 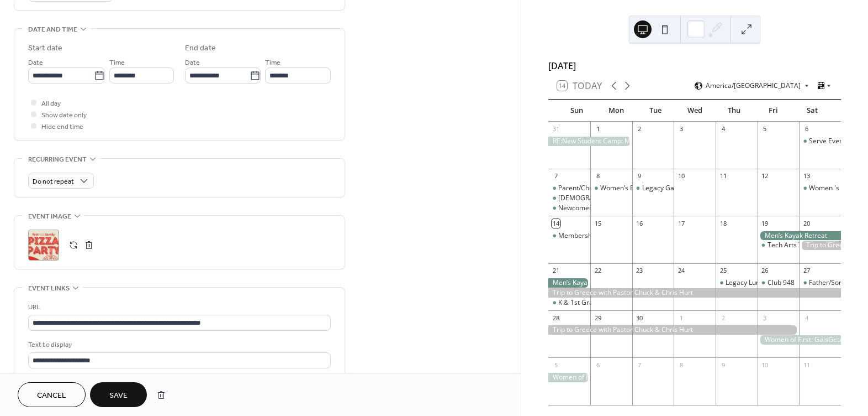 What do you see at coordinates (640, 270) in the screenshot?
I see `div: 23` at bounding box center [640, 270].